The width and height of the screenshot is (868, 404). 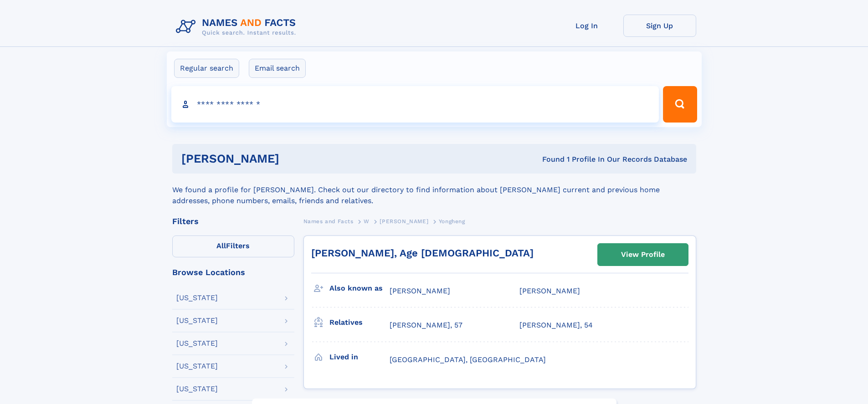 What do you see at coordinates (206, 68) in the screenshot?
I see `label: Regular search` at bounding box center [206, 68].